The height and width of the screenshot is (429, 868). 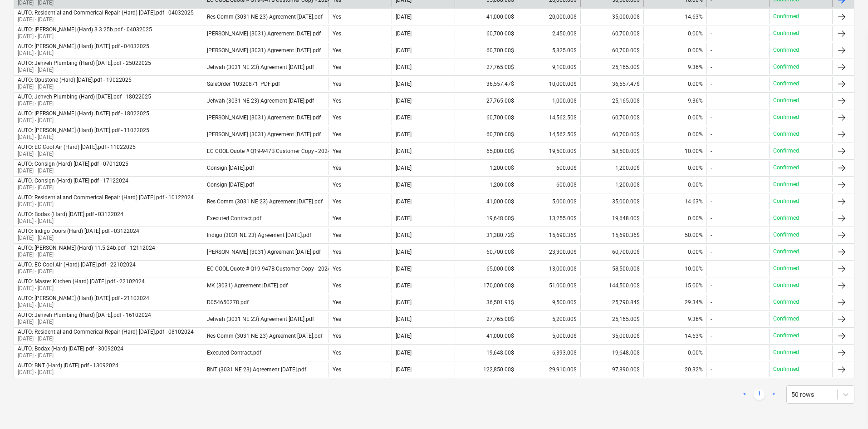 What do you see at coordinates (549, 118) in the screenshot?
I see `div: 14,562.50$` at bounding box center [549, 118].